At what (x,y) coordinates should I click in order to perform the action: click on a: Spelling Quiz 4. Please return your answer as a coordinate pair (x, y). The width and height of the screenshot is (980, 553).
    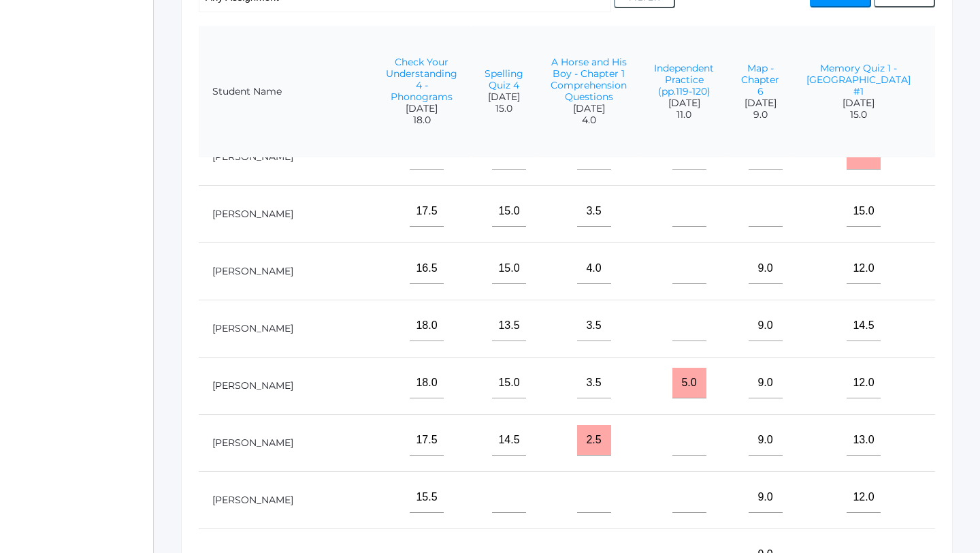
    Looking at the image, I should click on (504, 79).